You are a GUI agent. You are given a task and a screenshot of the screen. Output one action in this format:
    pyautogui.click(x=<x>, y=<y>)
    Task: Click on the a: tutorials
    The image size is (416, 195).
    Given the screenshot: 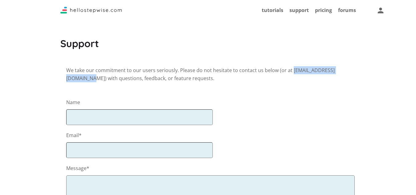 What is the action you would take?
    pyautogui.click(x=273, y=10)
    